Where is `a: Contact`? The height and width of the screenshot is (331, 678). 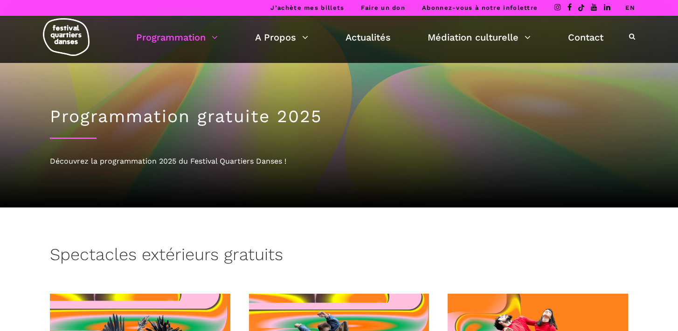 a: Contact is located at coordinates (586, 37).